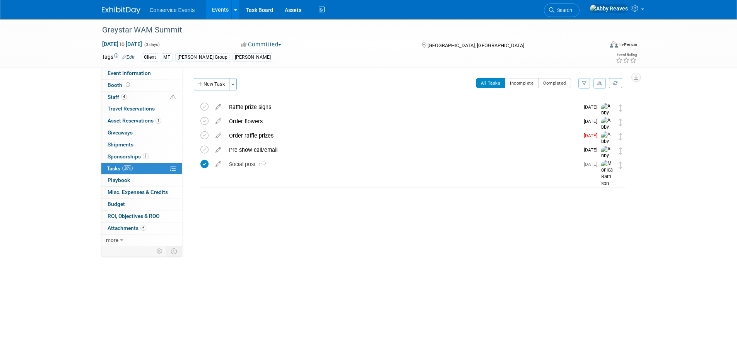  Describe the element at coordinates (119, 85) in the screenshot. I see `span: Booth` at that location.